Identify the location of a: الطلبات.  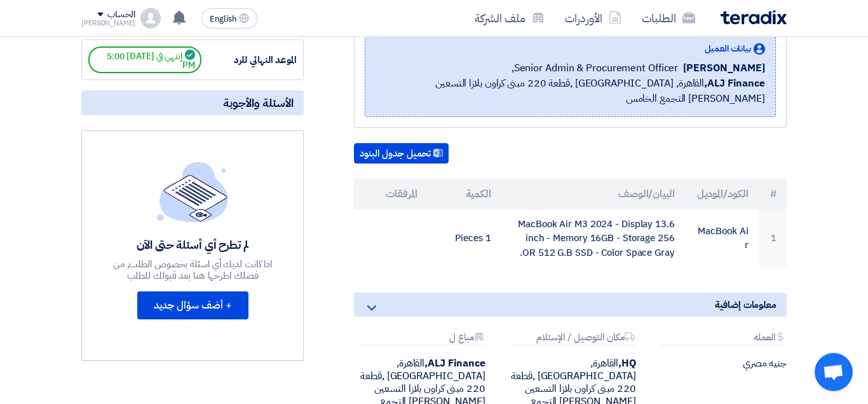
(669, 18).